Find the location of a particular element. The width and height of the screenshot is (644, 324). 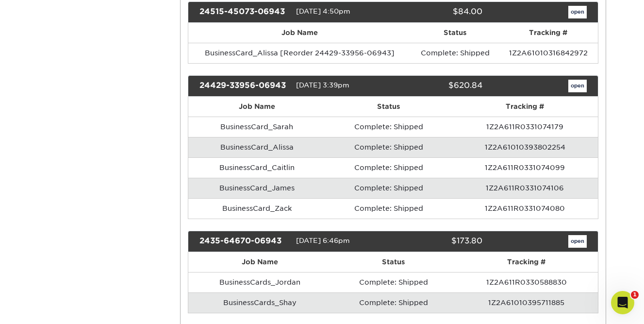

td: 1Z2A611R0331074179 is located at coordinates (525, 127).